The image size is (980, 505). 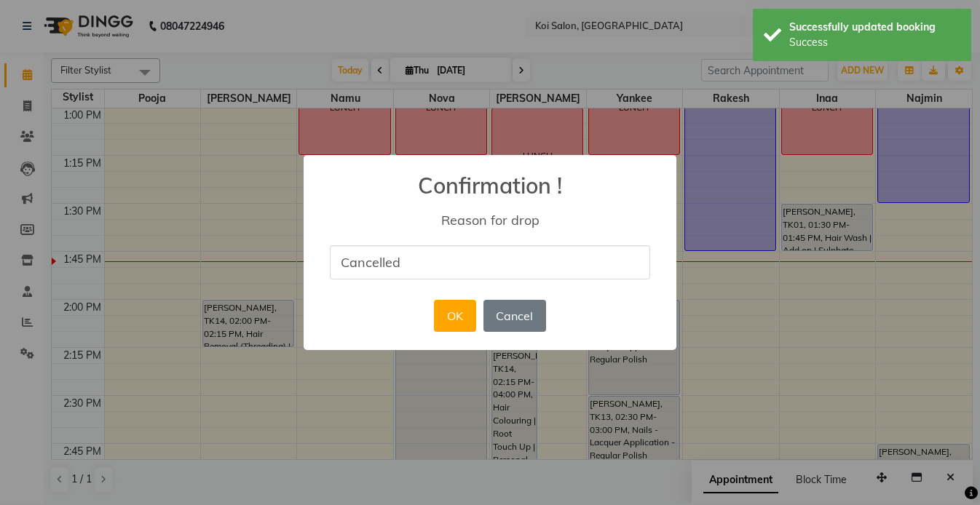 I want to click on button: OK, so click(x=454, y=316).